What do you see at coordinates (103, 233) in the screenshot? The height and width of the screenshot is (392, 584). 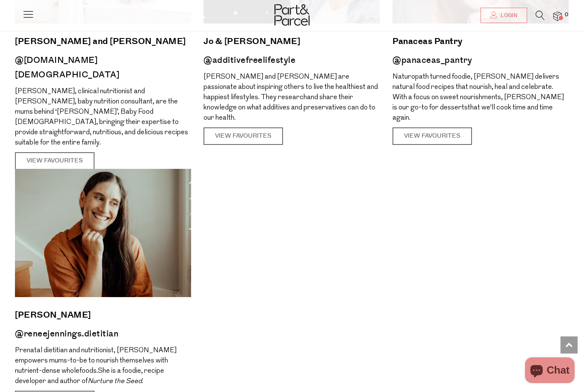 I see `img: Renee Jennings` at bounding box center [103, 233].